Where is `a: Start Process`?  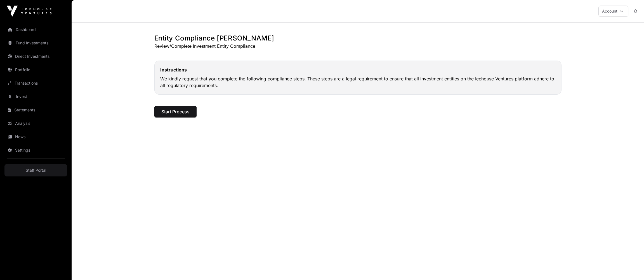 a: Start Process is located at coordinates (175, 114).